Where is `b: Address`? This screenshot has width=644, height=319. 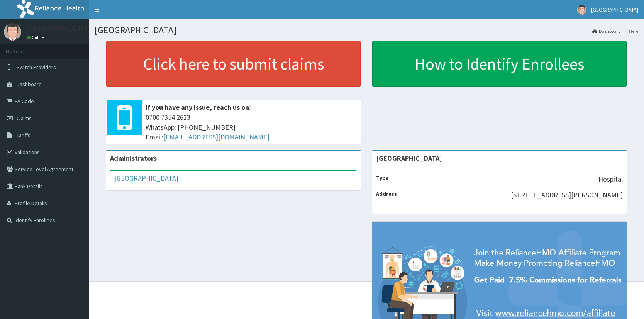
b: Address is located at coordinates (387, 194).